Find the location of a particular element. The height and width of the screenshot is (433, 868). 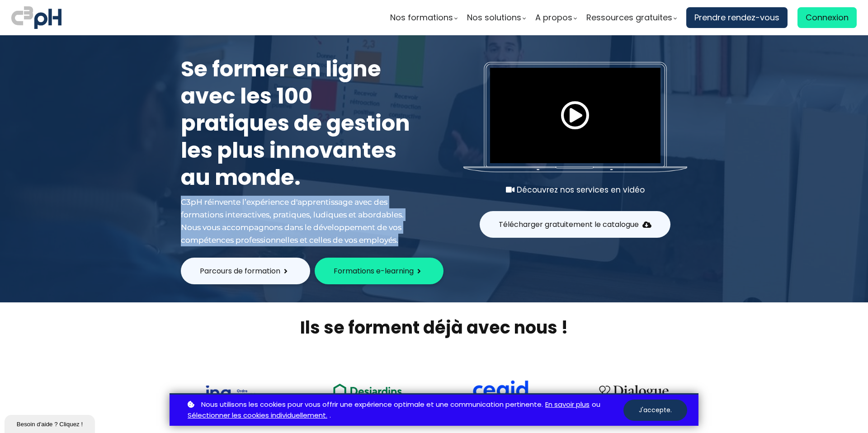

img: logo C3PH is located at coordinates (36, 17).